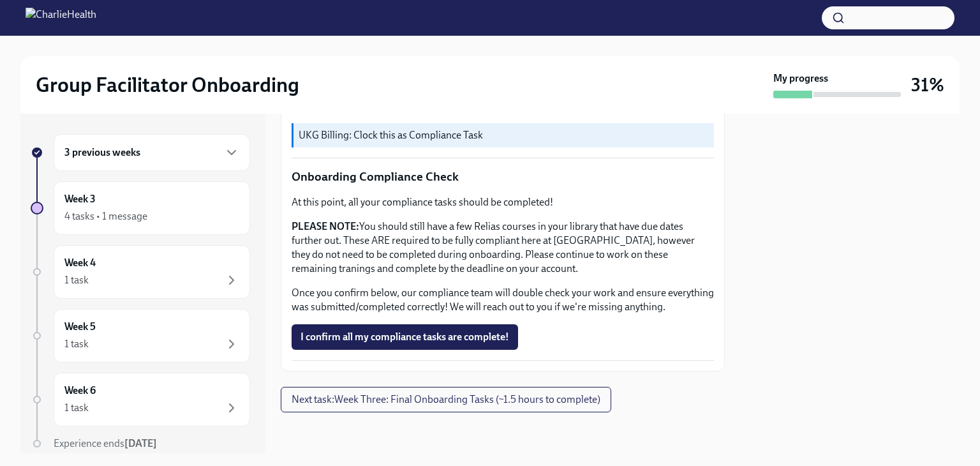 The image size is (980, 466). I want to click on p: You should still have a few Relias courses in your library that have due dates further out. These..., so click(503, 247).